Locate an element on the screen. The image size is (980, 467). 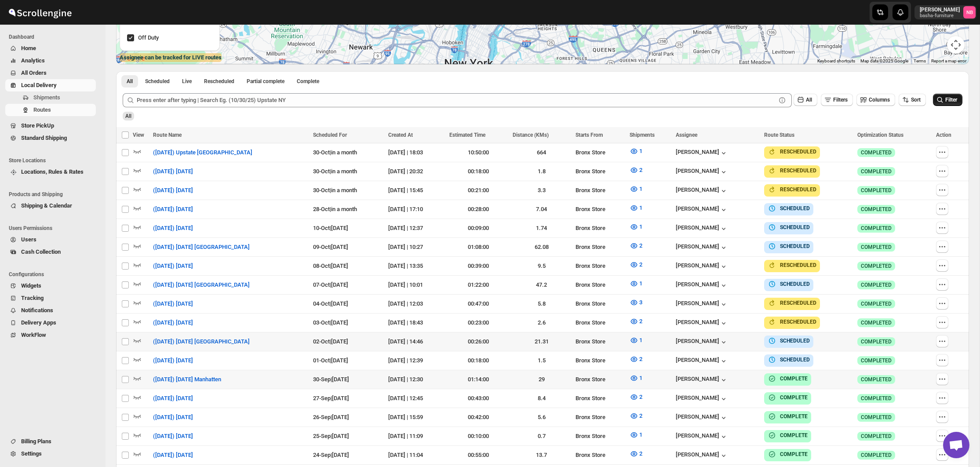
input: Press enter after typing | Search Eg. (10/30/25) Upstate NY is located at coordinates (456, 101).